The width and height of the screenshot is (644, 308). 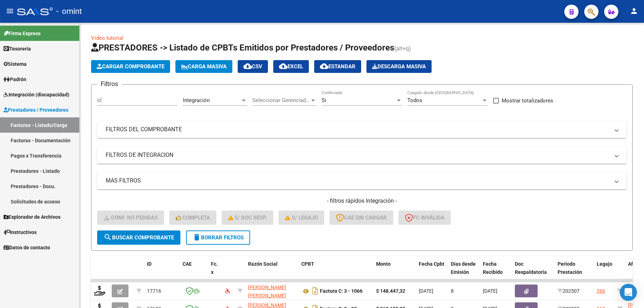 I want to click on span: Todos, so click(x=415, y=100).